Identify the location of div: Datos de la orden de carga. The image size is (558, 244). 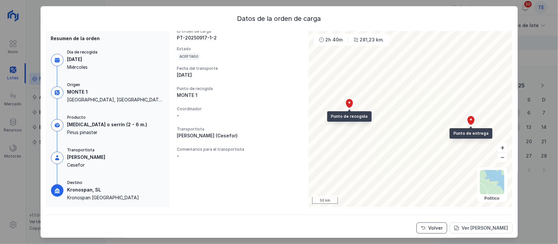
(279, 19).